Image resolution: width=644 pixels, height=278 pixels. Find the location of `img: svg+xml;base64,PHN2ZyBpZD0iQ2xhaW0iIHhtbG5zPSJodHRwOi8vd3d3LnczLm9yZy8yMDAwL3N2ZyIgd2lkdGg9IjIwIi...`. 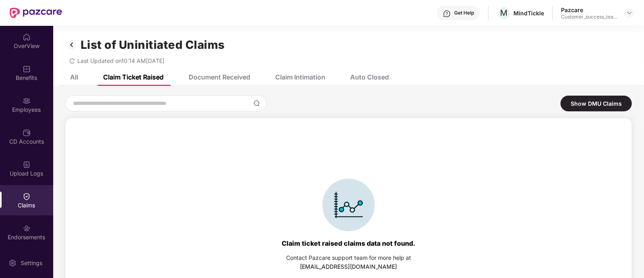

img: svg+xml;base64,PHN2ZyBpZD0iQ2xhaW0iIHhtbG5zPSJodHRwOi8vd3d3LnczLm9yZy8yMDAwL3N2ZyIgd2lkdGg9IjIwIi... is located at coordinates (27, 196).